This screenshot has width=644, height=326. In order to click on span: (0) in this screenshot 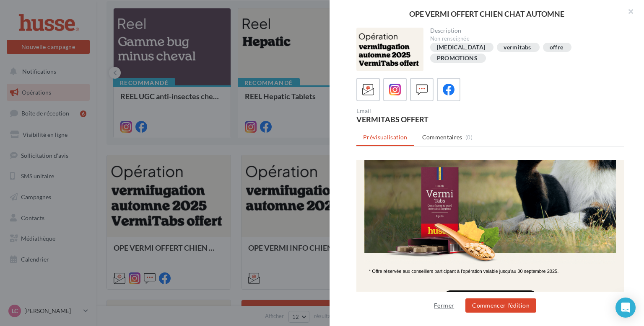, I will do `click(469, 137)`.